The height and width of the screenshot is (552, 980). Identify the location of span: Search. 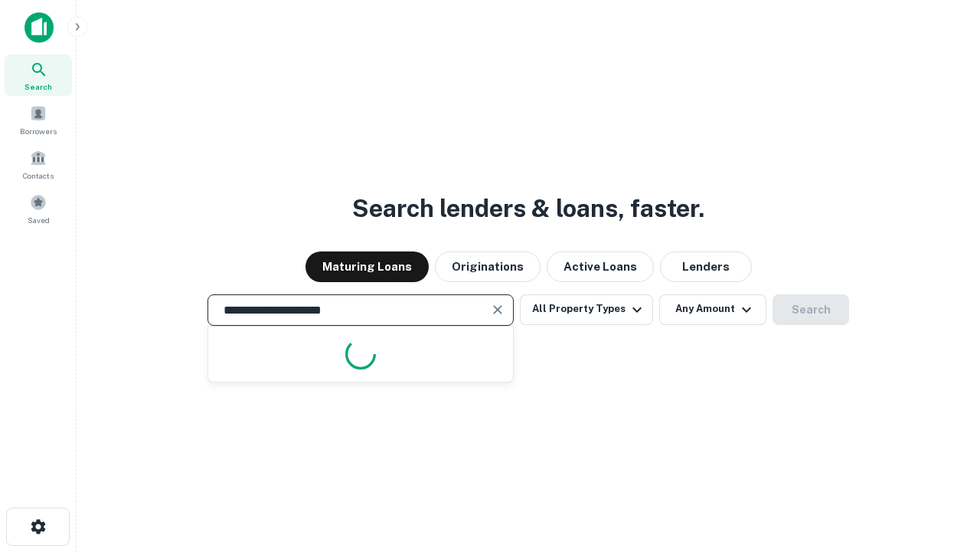
(38, 87).